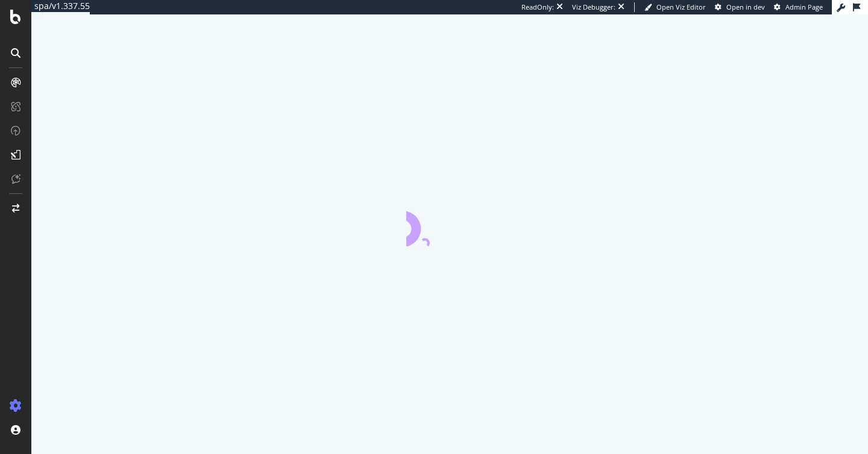 This screenshot has height=454, width=868. I want to click on div: ReadOnly:, so click(538, 7).